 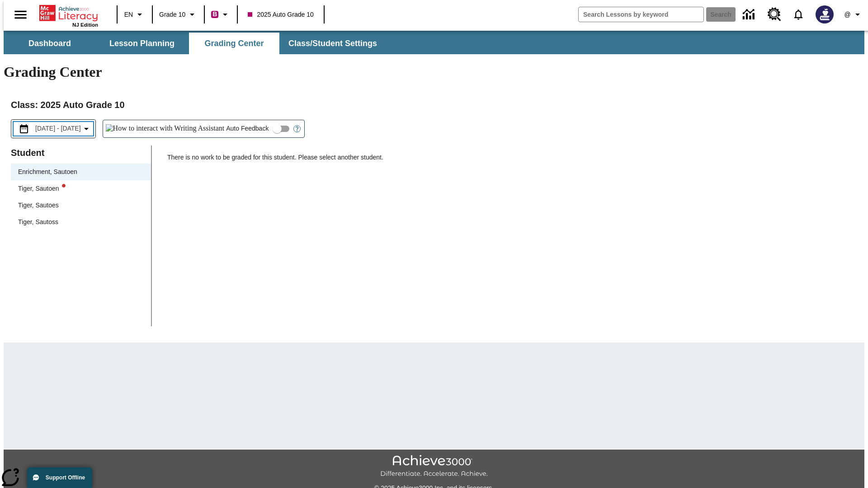 I want to click on p: There is no work to be graded for this student. Please select another student., so click(x=513, y=161).